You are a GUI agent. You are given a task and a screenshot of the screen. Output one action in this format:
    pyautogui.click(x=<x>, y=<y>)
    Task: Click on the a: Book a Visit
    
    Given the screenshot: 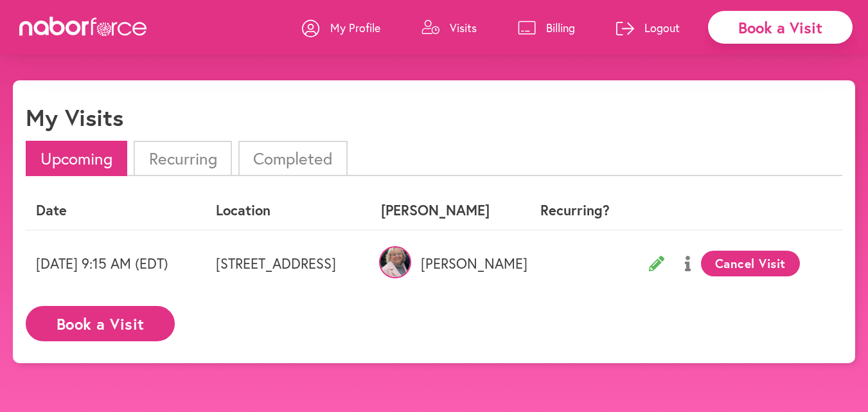 What is the action you would take?
    pyautogui.click(x=101, y=321)
    